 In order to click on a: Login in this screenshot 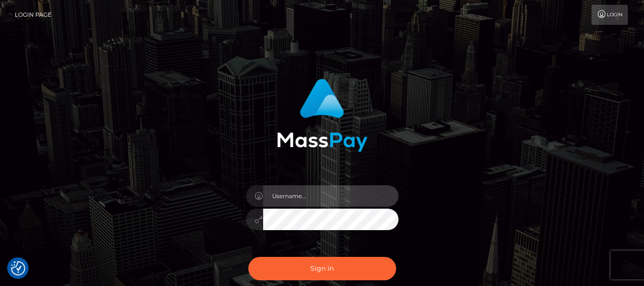, I will do `click(610, 15)`.